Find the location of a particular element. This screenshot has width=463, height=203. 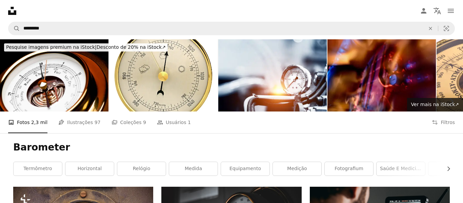

a: Próximo is located at coordinates (452, 102).